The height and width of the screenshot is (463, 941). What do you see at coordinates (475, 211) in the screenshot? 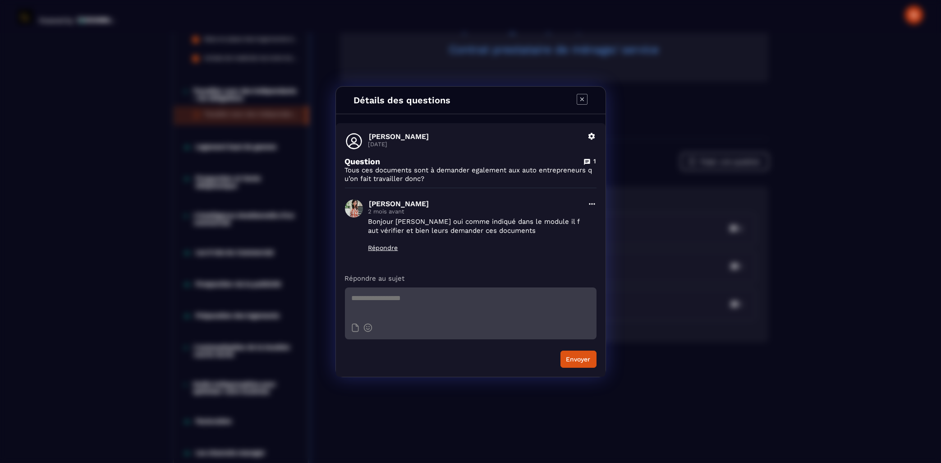
I see `p: 2 mois avant` at bounding box center [475, 211].